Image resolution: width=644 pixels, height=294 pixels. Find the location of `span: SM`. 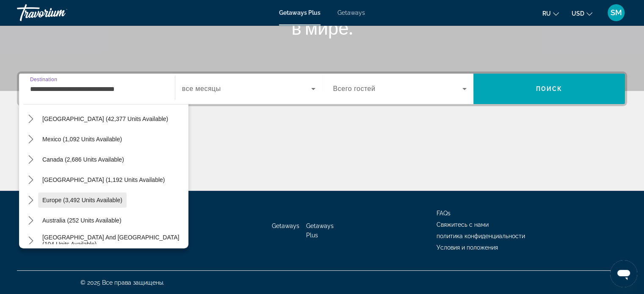

span: SM is located at coordinates (616, 12).